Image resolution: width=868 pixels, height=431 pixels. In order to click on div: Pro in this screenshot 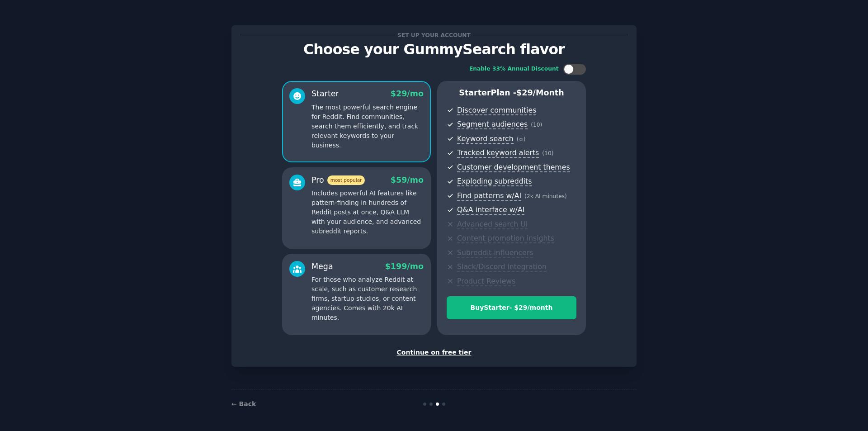, I will do `click(339, 180)`.